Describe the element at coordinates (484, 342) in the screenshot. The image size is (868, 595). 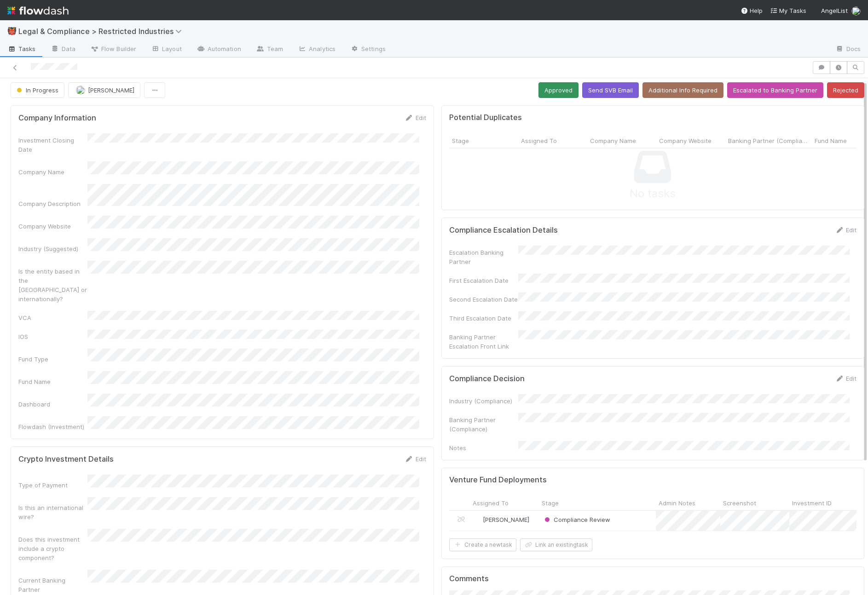
I see `div: Banking Partner Escalation Front Link` at that location.